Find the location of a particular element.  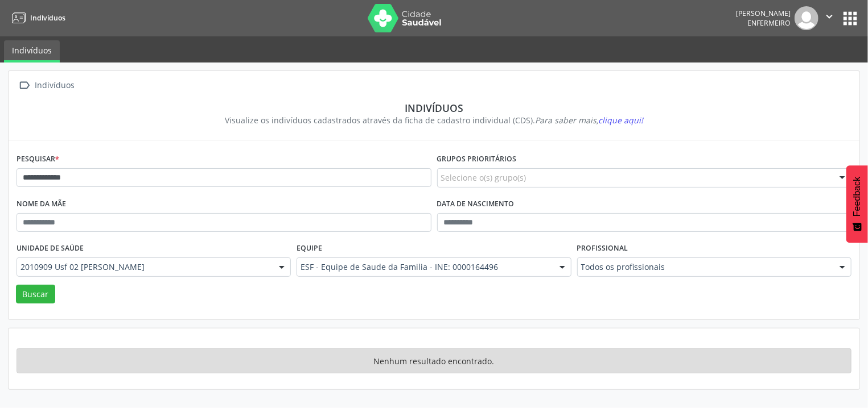

a:  Indivíduos is located at coordinates (47, 85).